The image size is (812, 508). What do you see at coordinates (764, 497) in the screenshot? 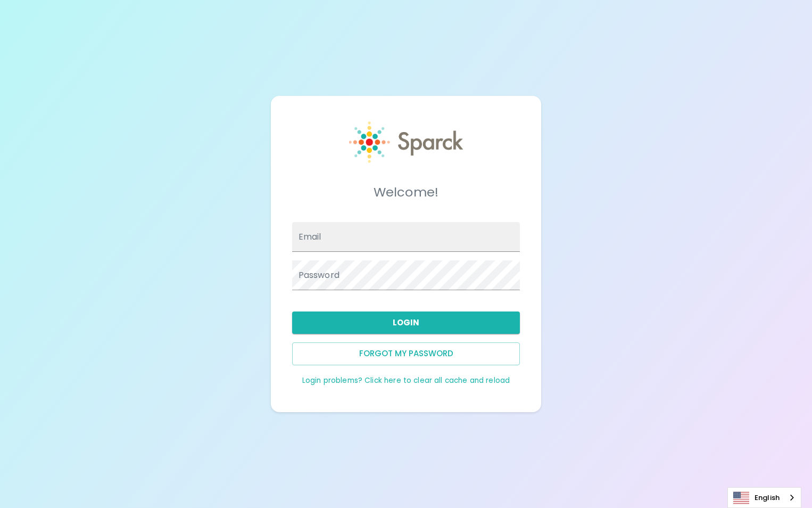
I see `aside: Language selected: English` at bounding box center [764, 497].